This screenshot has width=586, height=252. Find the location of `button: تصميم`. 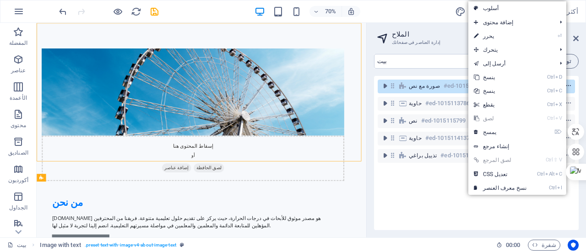

button: تصميم is located at coordinates (461, 11).